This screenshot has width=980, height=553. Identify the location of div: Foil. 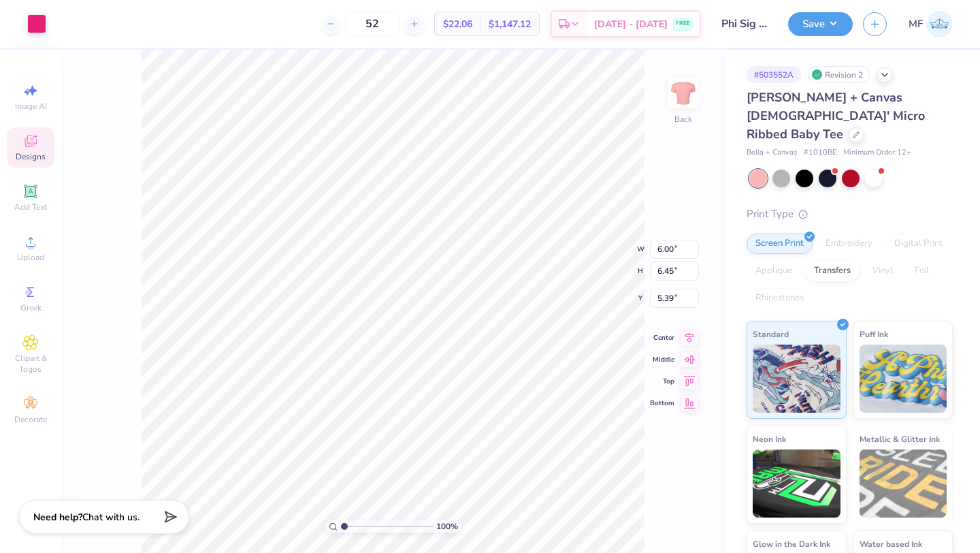
(921, 271).